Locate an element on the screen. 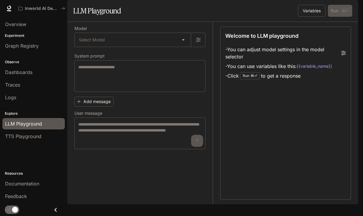 The height and width of the screenshot is (216, 363). div: Run is located at coordinates (250, 76).